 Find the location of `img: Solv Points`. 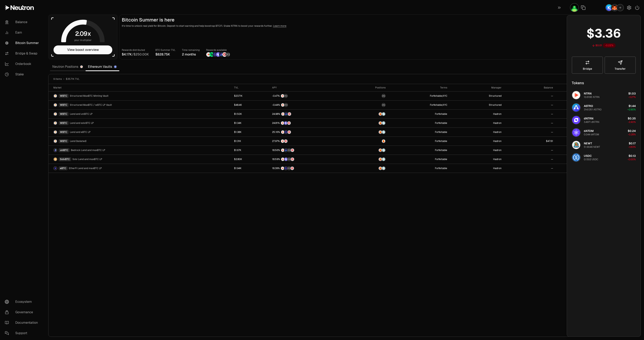

img: Solv Points is located at coordinates (286, 159).